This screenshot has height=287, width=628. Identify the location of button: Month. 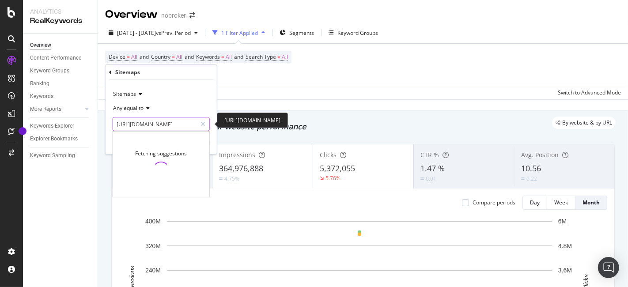
(591, 203).